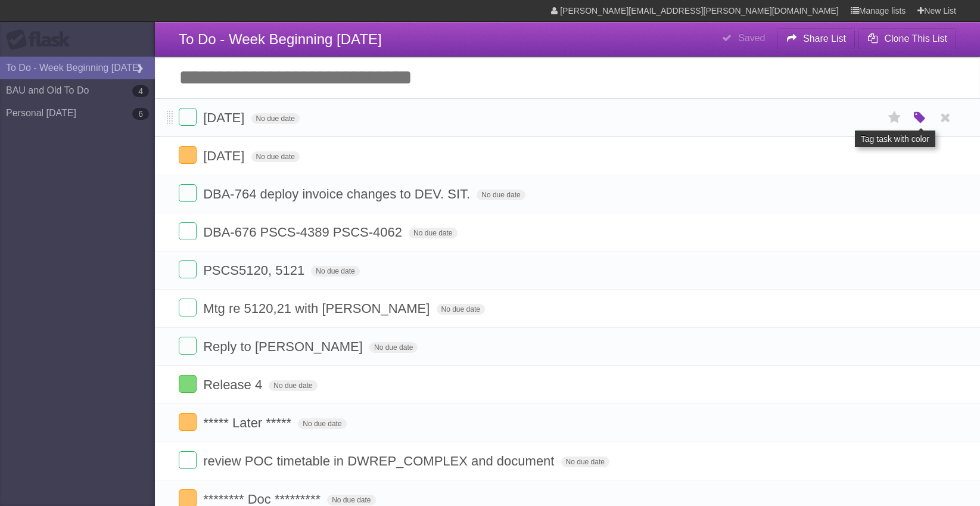 The image size is (980, 506). Describe the element at coordinates (825, 38) in the screenshot. I see `b: Share List` at that location.